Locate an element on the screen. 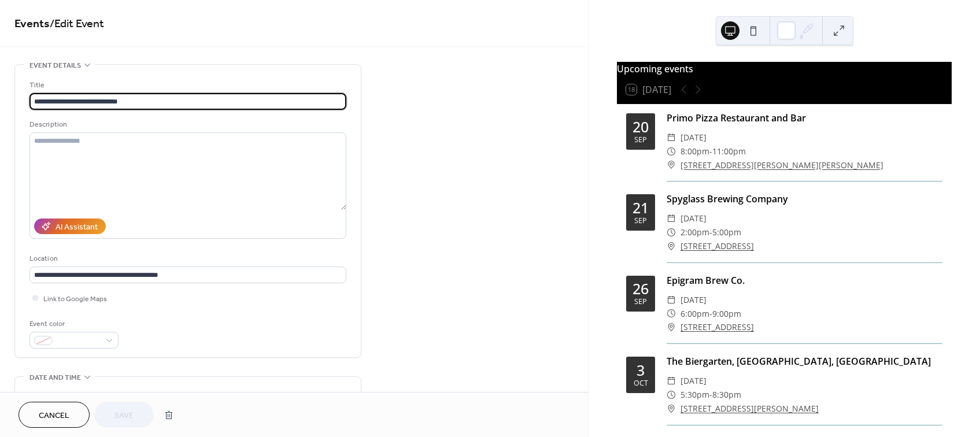  span: 8:00pm is located at coordinates (695, 152).